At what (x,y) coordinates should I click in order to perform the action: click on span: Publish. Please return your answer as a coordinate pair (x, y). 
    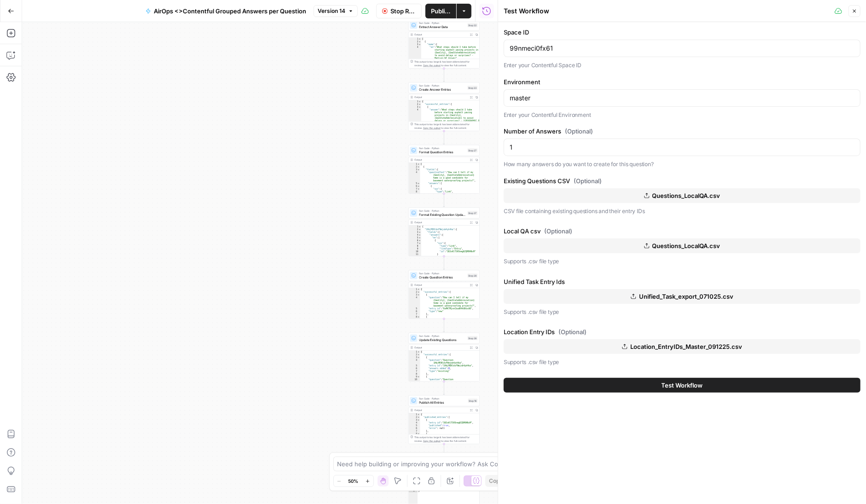
    Looking at the image, I should click on (441, 11).